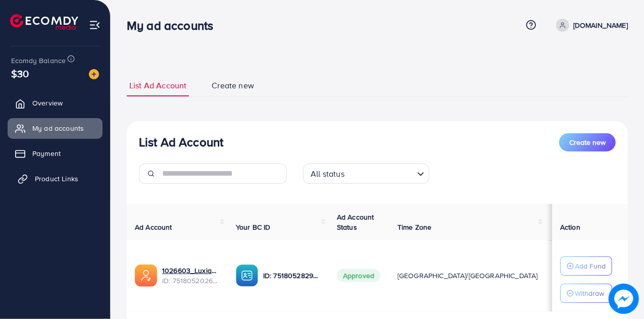  I want to click on span: Approved, so click(359, 276).